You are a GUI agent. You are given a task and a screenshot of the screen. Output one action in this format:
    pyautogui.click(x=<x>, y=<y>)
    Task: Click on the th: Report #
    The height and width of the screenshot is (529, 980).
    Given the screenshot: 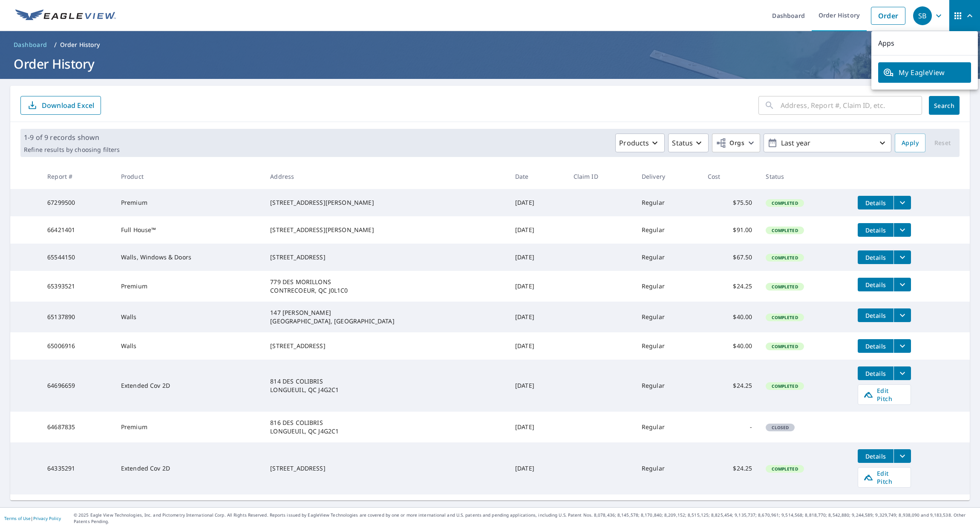 What is the action you would take?
    pyautogui.click(x=77, y=176)
    